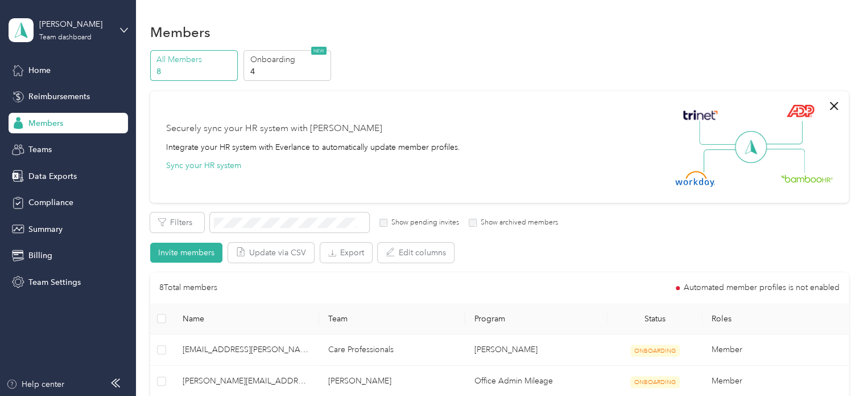 Image resolution: width=868 pixels, height=396 pixels. What do you see at coordinates (313, 147) in the screenshot?
I see `div: Integrate your HR system with Everlance to automatically update member profiles.` at bounding box center [313, 147].